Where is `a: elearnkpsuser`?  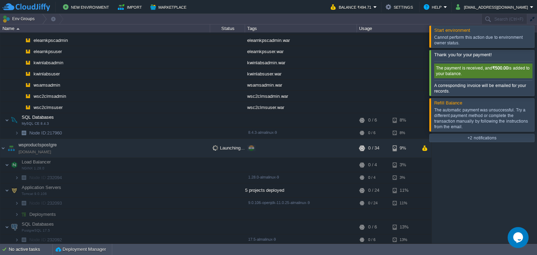
a: elearnkpsuser is located at coordinates (48, 51).